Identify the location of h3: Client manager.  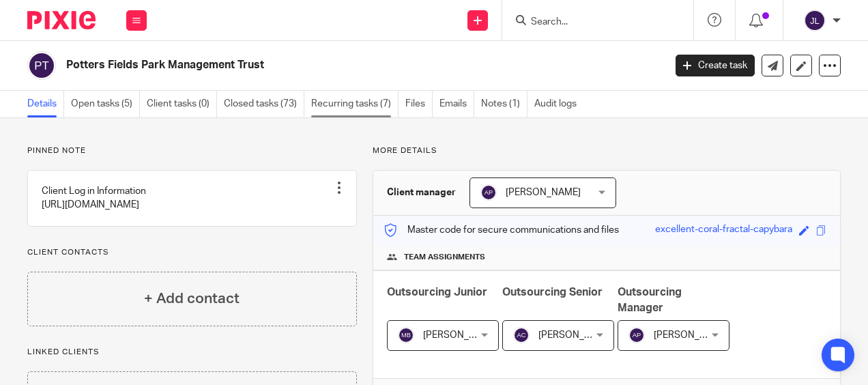
(421, 192).